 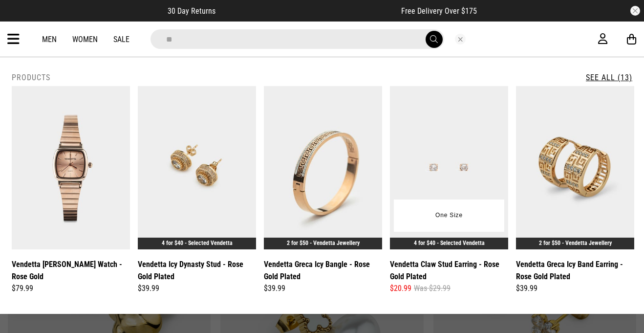 I want to click on img: Vendetta Greca Icy Band Earring - Rose Gold Plated in Gold, so click(x=575, y=168).